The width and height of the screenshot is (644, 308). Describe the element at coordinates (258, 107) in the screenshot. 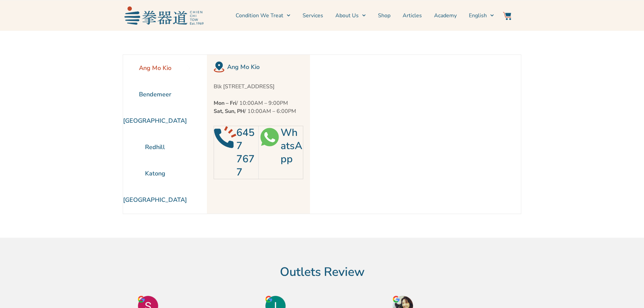

I see `p: / 10:00AM – 9:00PM / 10:00AM – 6:00PM` at that location.